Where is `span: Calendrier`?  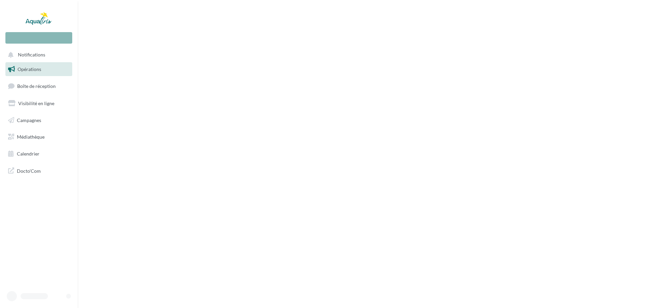 span: Calendrier is located at coordinates (28, 153).